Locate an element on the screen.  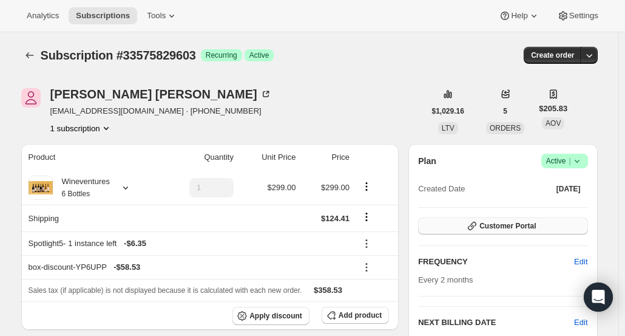
span: 5 is located at coordinates (505, 111).